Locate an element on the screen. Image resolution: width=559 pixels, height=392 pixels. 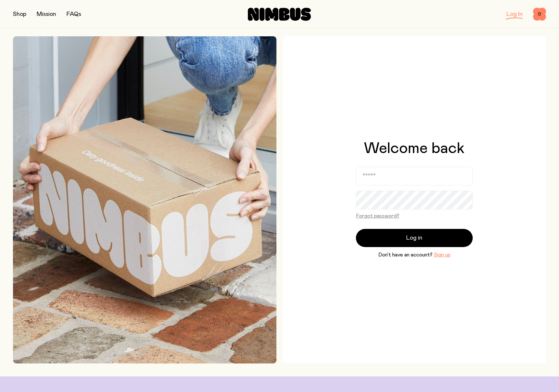
a: Mission is located at coordinates (46, 14).